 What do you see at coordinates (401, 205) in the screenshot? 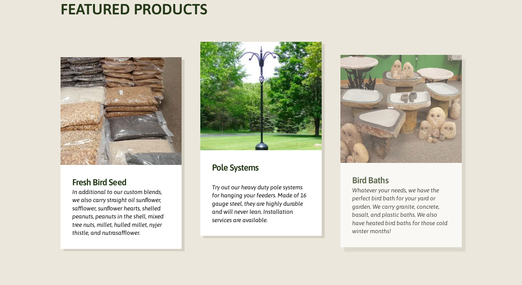
I see `div: Whatever your needs, we have the perfect bird bath for your yard or garden. We carry granite, con...` at bounding box center [401, 205].